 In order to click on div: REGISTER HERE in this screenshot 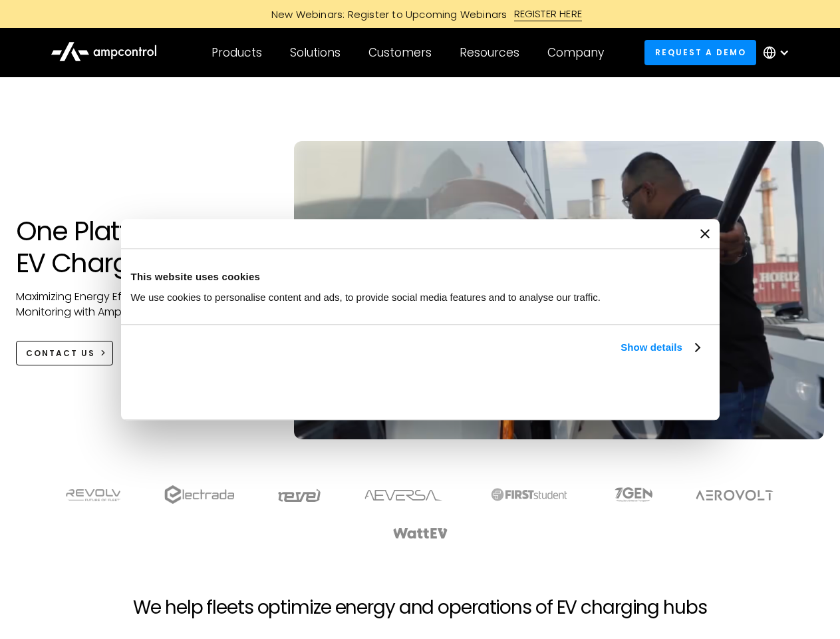, I will do `click(548, 14)`.